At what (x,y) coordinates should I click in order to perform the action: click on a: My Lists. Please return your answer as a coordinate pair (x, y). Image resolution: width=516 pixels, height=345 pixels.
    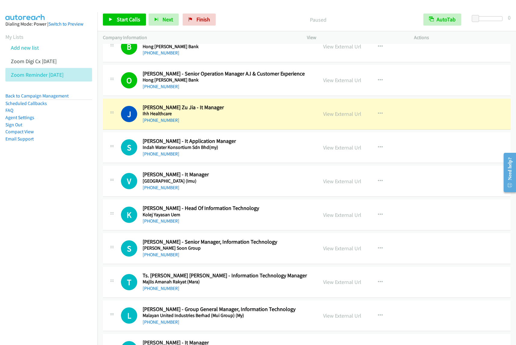
    Looking at the image, I should click on (14, 37).